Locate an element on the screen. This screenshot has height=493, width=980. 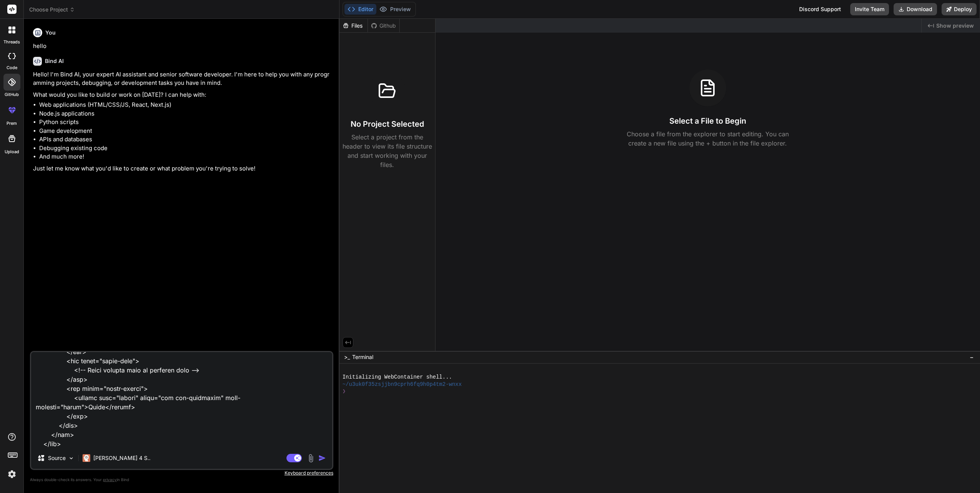
img: Pick Models is located at coordinates (71, 458).